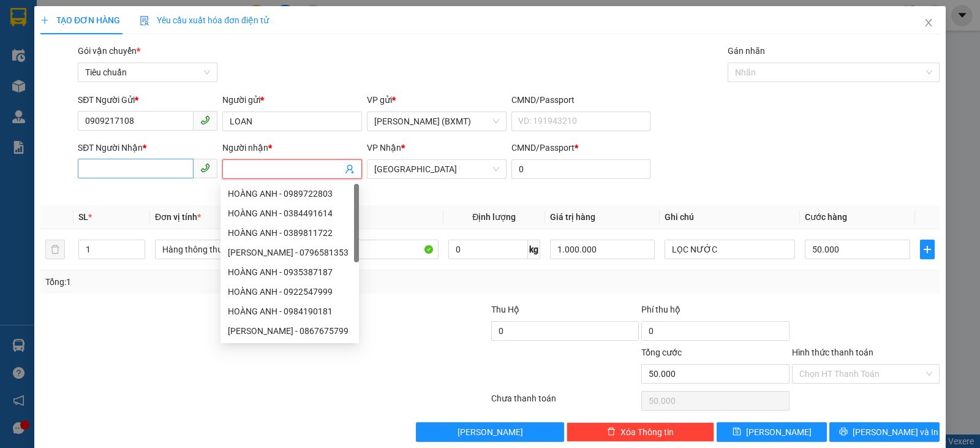 This screenshot has width=980, height=448. Describe the element at coordinates (661, 352) in the screenshot. I see `span: Tổng cước` at that location.